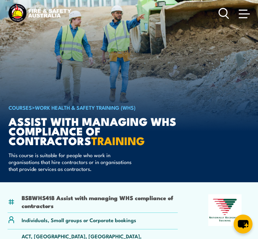 The image size is (258, 239). Describe the element at coordinates (85, 107) in the screenshot. I see `a: Work Health & Safety Training (WHS)` at that location.